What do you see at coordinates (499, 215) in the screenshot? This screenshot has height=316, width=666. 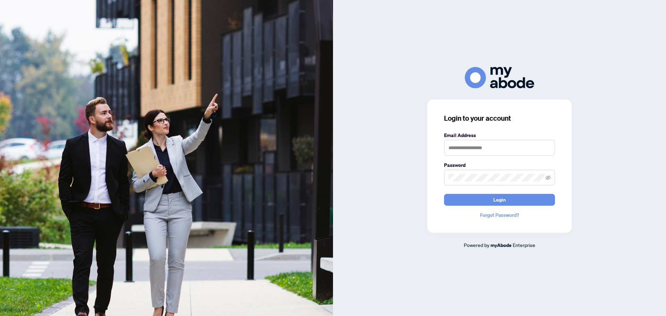 I see `a: Forgot Password?` at bounding box center [499, 215].